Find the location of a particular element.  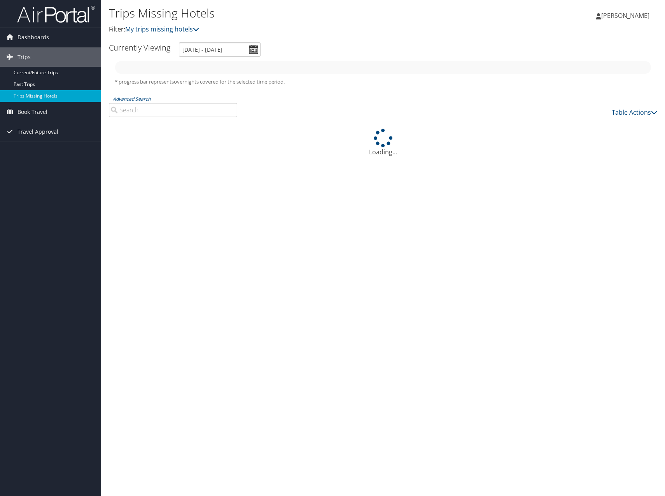

span: Trips is located at coordinates (24, 57).